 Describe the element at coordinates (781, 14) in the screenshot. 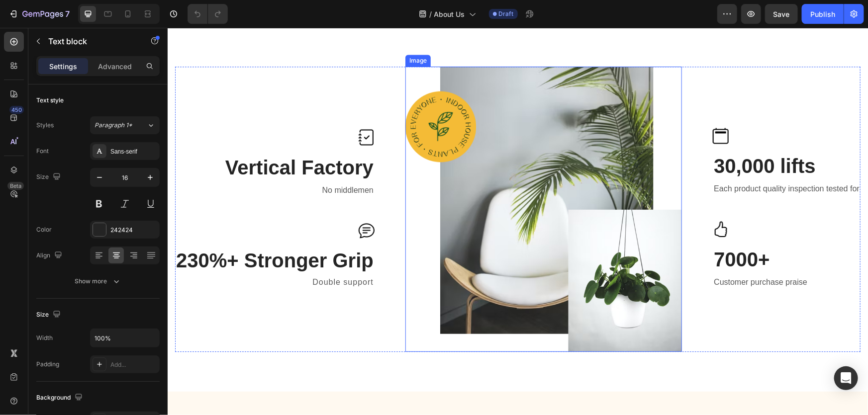

I see `span: Save` at that location.